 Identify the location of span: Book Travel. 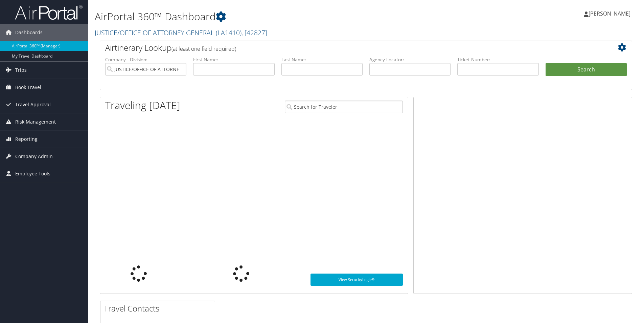
(28, 88).